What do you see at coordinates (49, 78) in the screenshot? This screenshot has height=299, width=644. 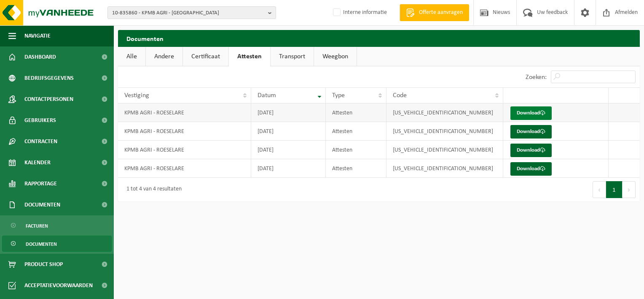 I see `span: Bedrijfsgegevens` at bounding box center [49, 78].